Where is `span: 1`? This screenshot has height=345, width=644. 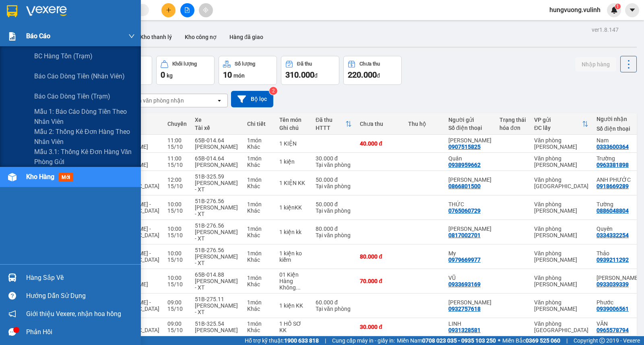
span: 1 is located at coordinates (617, 6).